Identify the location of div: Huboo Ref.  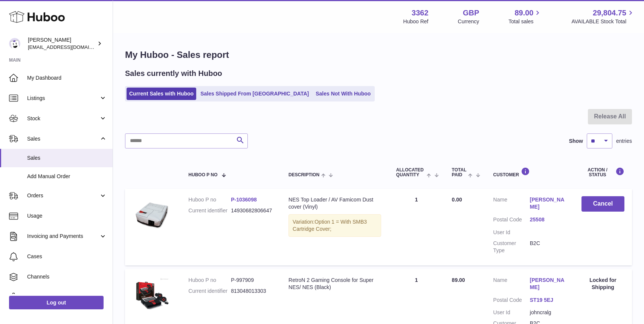
(415, 21).